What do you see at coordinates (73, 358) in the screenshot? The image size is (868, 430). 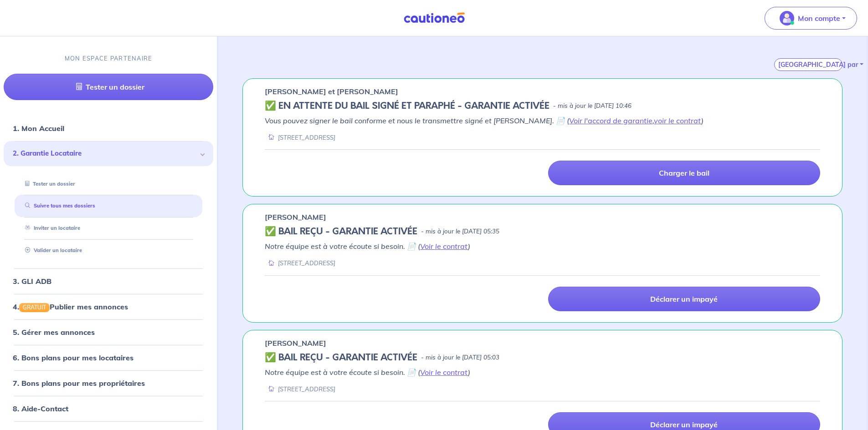 I see `a: 6. Bons plans pour mes locataires` at bounding box center [73, 358].